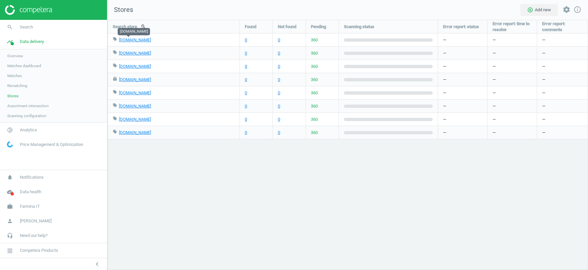  What do you see at coordinates (567, 10) in the screenshot?
I see `button: settings` at bounding box center [567, 10].